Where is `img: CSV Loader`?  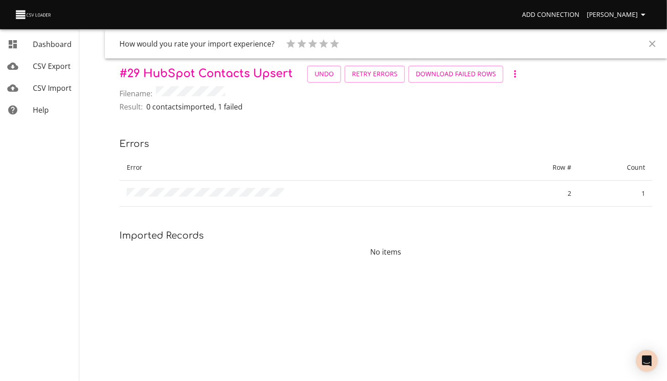
img: CSV Loader is located at coordinates (34, 15).